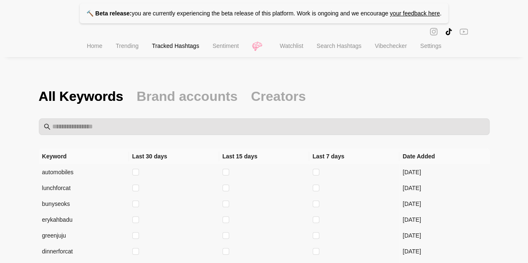 The height and width of the screenshot is (263, 528). Describe the element at coordinates (444, 156) in the screenshot. I see `th: Date Added` at that location.